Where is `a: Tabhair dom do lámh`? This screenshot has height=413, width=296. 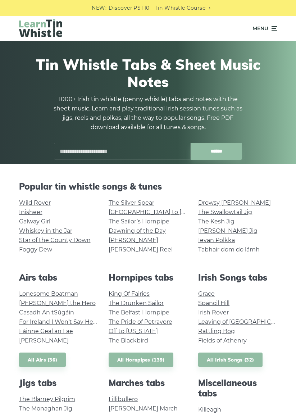 a: Tabhair dom do lámh is located at coordinates (229, 249).